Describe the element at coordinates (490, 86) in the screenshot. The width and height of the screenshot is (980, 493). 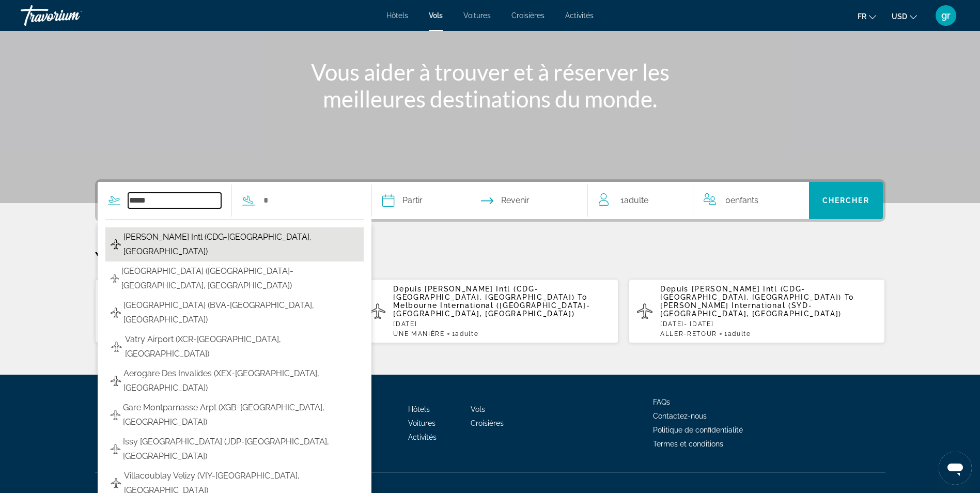
I see `h1: Vous aider à trouver et à réserver les meilleures destinations du monde.` at that location.